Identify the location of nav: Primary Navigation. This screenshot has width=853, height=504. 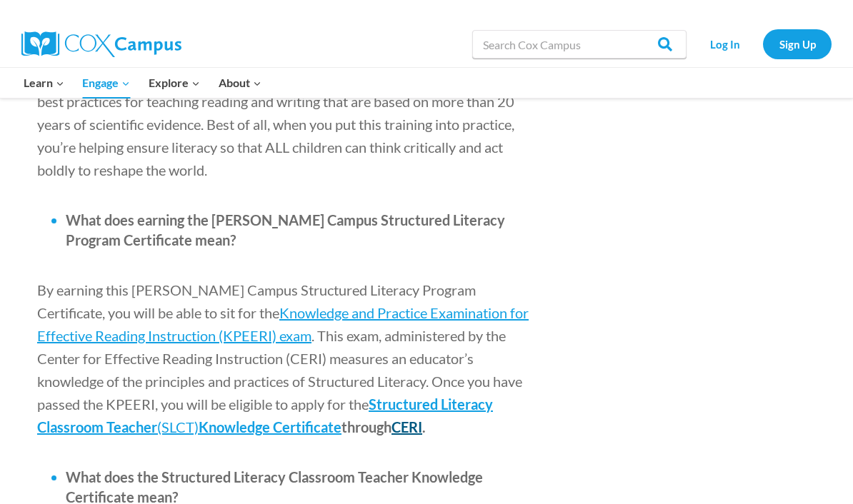
(142, 83).